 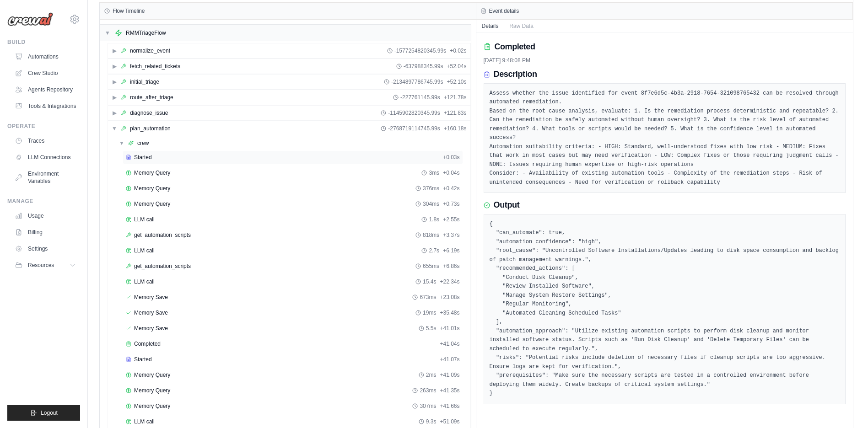 What do you see at coordinates (451, 189) in the screenshot?
I see `span: + 0.42s` at bounding box center [451, 189].